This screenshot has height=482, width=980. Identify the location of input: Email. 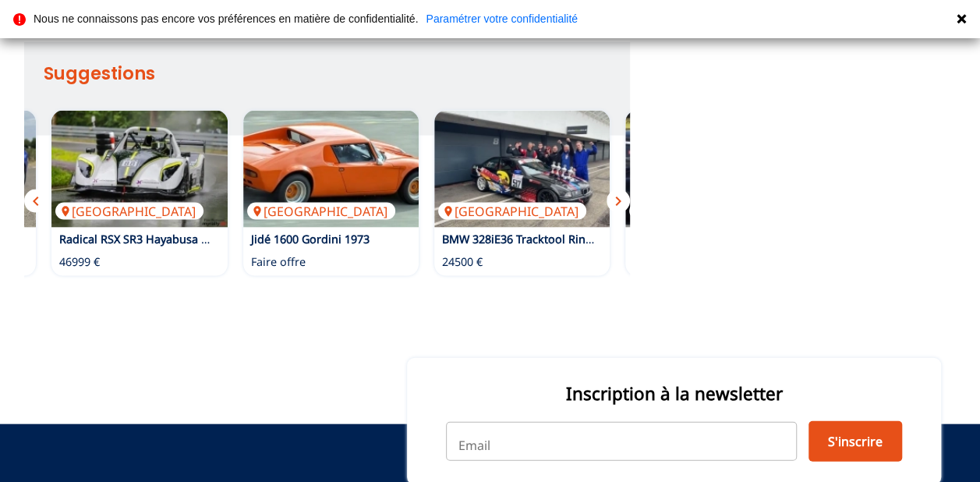
(621, 441).